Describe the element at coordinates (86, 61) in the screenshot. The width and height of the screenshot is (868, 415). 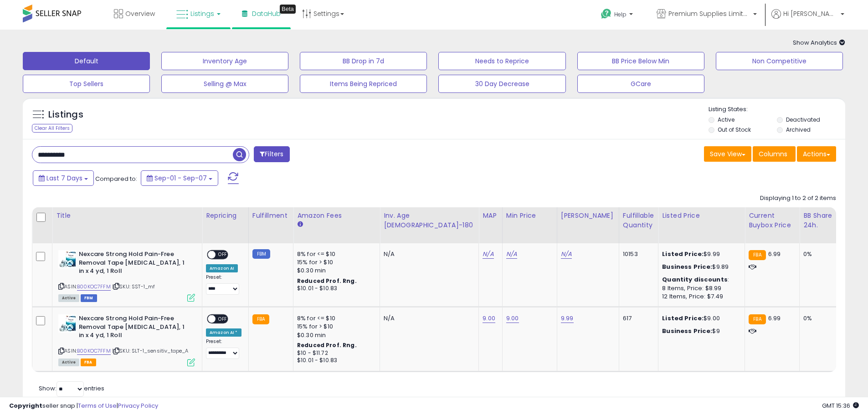
I see `button: Default` at that location.